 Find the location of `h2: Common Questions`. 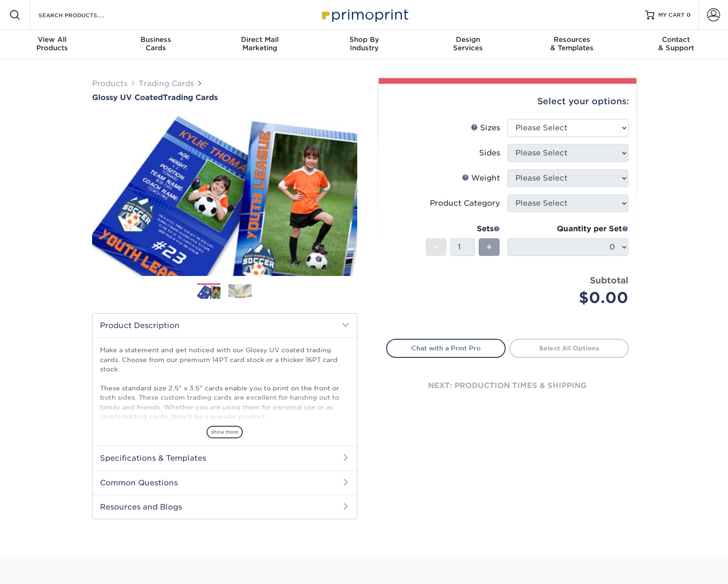

h2: Common Questions is located at coordinates (225, 483).